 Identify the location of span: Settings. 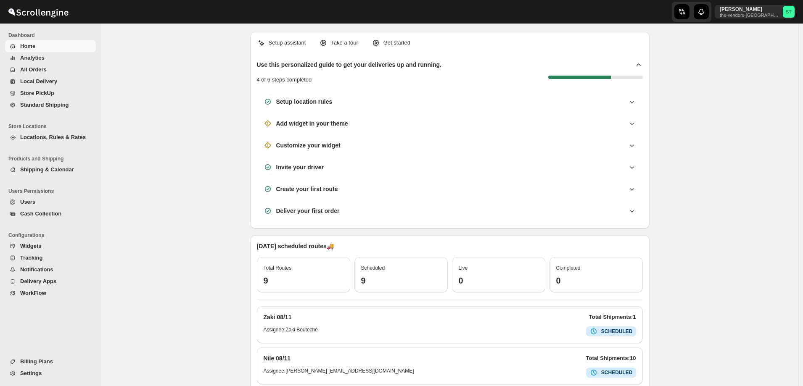
(31, 373).